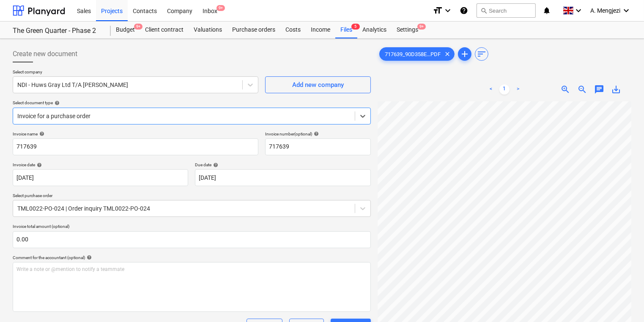 This screenshot has height=322, width=644. What do you see at coordinates (192, 258) in the screenshot?
I see `div: Comment for the accountant (optional)` at bounding box center [192, 258].